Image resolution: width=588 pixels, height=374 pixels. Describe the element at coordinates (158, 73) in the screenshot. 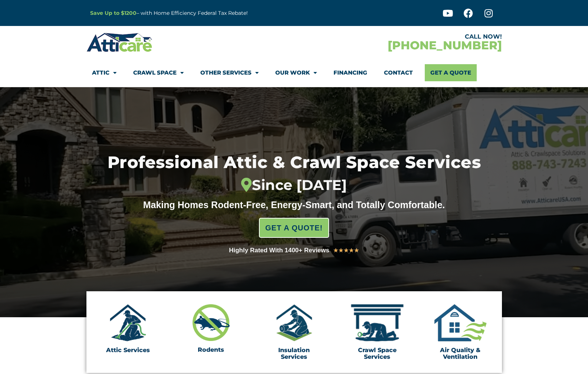

I see `a: Crawl Space` at that location.